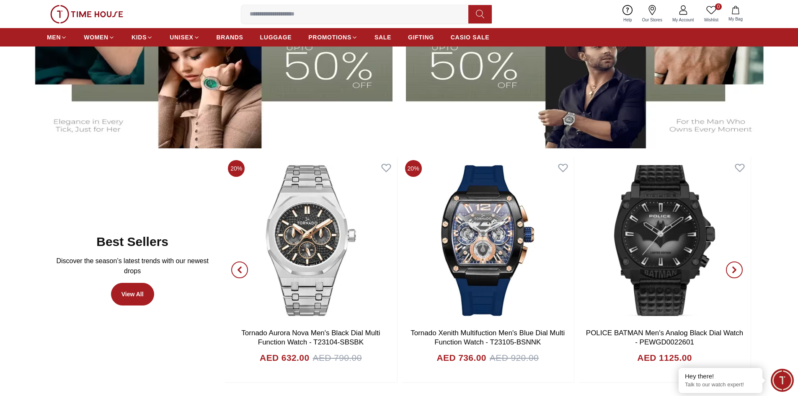 The width and height of the screenshot is (798, 396). Describe the element at coordinates (712, 20) in the screenshot. I see `span: Wishlist` at that location.